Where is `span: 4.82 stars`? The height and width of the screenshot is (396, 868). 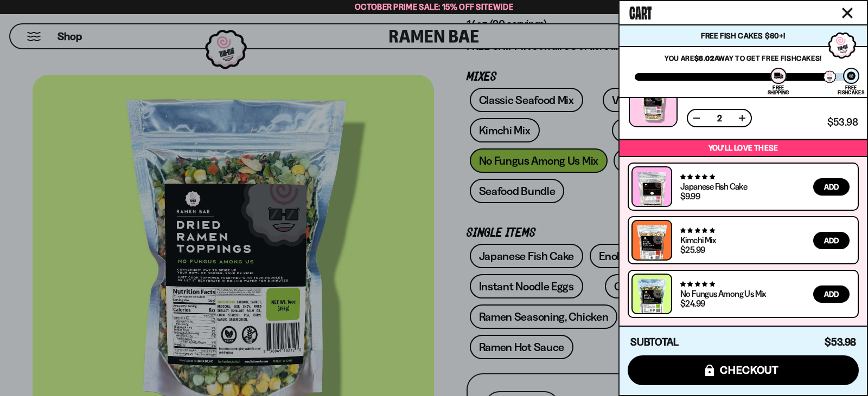
span: 4.82 stars is located at coordinates (697, 284).